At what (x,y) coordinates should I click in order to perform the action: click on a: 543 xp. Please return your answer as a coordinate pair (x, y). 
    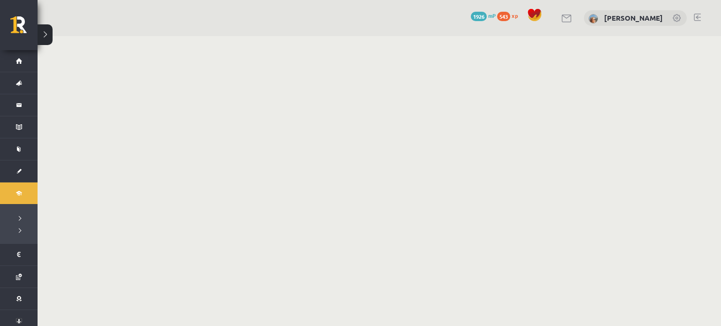
    Looking at the image, I should click on (510, 15).